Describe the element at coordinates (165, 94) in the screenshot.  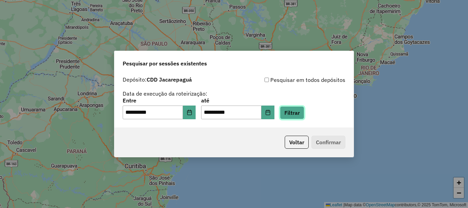
I see `label: Data de execução da roteirização:` at that location.